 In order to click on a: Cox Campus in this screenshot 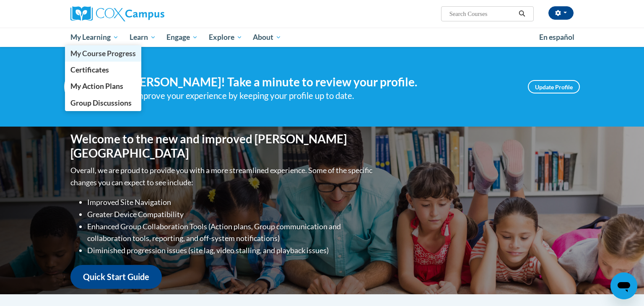, I will do `click(150, 14)`.